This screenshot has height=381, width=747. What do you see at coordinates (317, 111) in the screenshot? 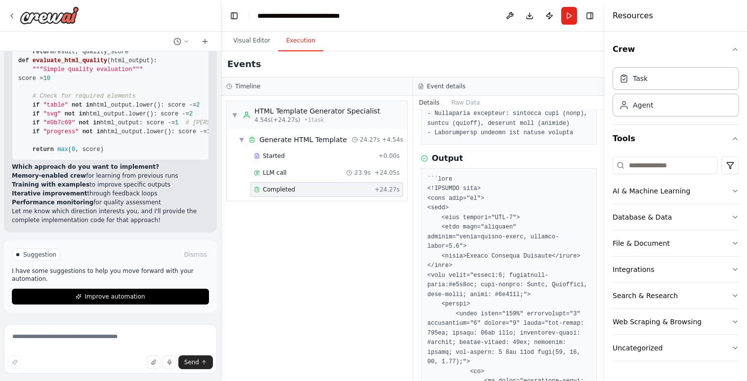
I see `div: HTML Template Generator Specialist` at bounding box center [317, 111].